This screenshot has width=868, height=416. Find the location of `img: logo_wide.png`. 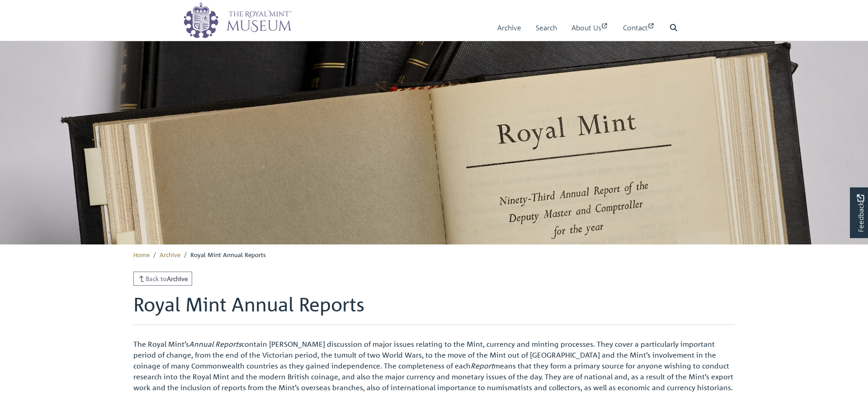

img: logo_wide.png is located at coordinates (238, 21).